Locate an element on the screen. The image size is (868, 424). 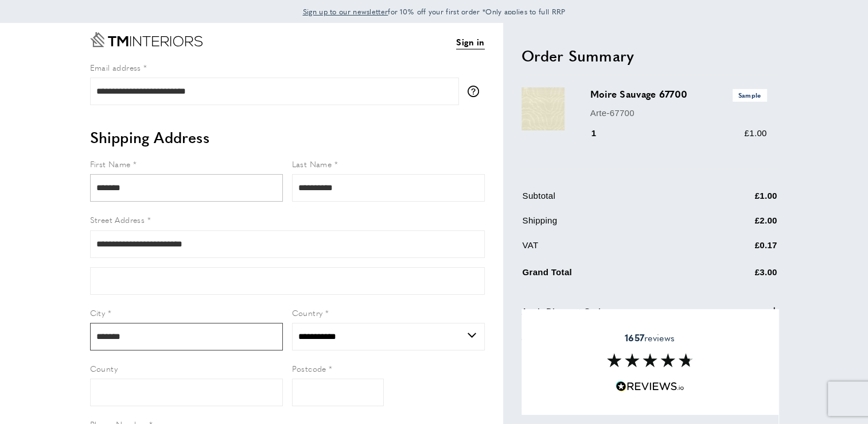
span: Email address is located at coordinates (115, 67).